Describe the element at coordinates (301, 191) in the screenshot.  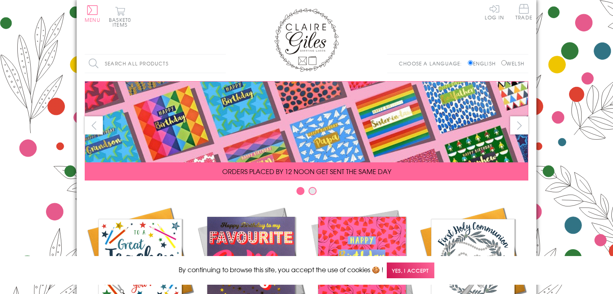
I see `button: Carousel Page 1 (Current Slide)` at that location.